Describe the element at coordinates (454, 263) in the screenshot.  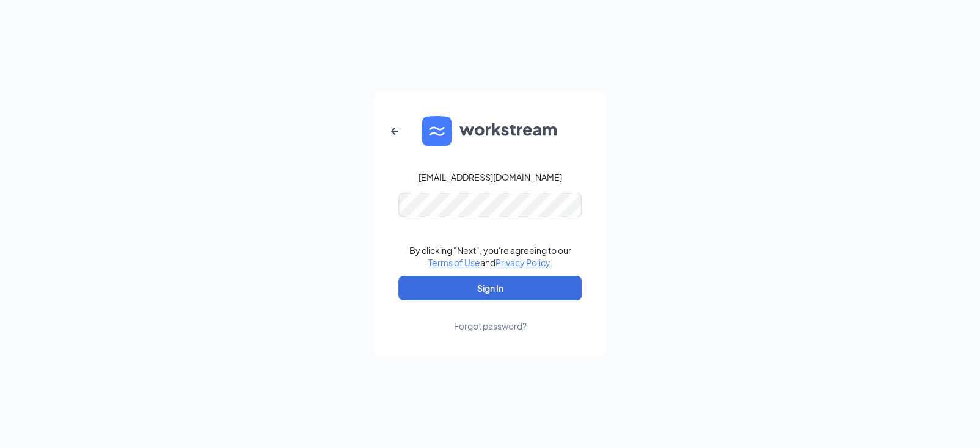
I see `a: Terms of Use` at that location.